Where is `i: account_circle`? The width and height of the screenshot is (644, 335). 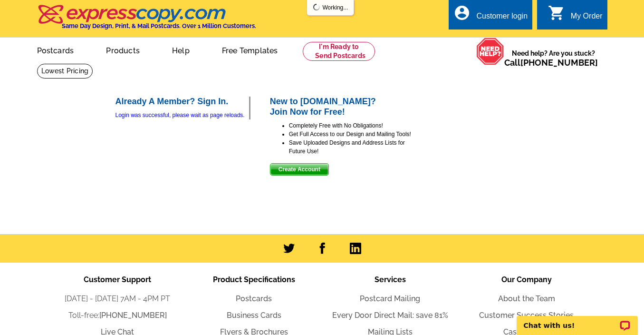
i: account_circle is located at coordinates (462, 13).